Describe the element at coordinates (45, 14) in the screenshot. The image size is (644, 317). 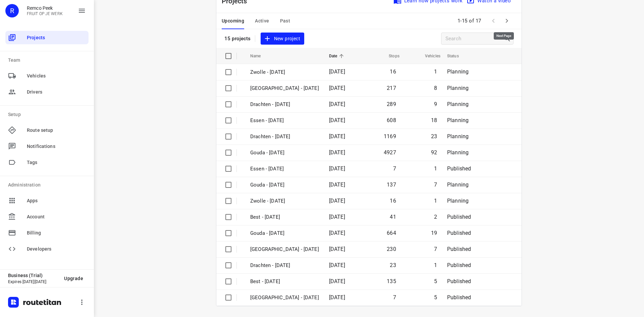
I see `p: FRUIT OP JE WERK` at that location.